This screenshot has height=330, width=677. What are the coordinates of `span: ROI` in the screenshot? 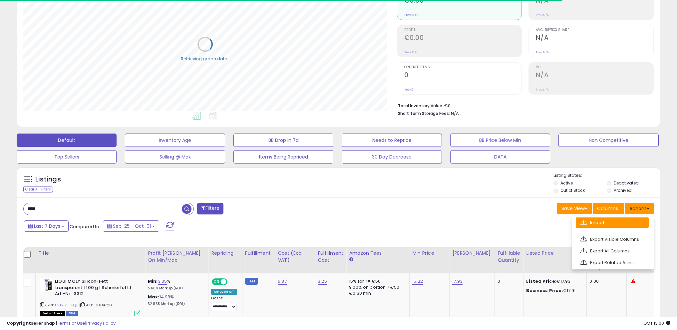 It's located at (594, 67).